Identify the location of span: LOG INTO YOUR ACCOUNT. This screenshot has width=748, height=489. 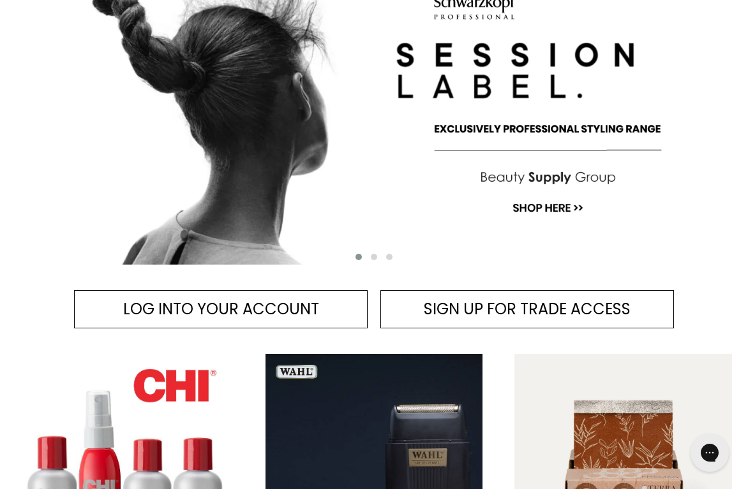
(221, 309).